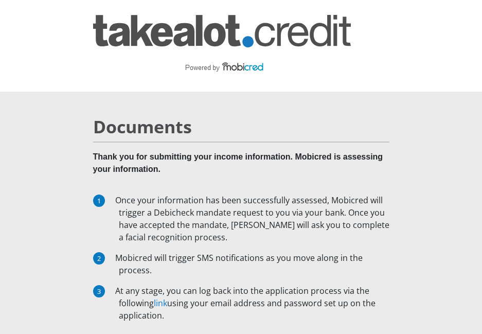  What do you see at coordinates (222, 46) in the screenshot?
I see `img: takealot_credit logo` at bounding box center [222, 46].